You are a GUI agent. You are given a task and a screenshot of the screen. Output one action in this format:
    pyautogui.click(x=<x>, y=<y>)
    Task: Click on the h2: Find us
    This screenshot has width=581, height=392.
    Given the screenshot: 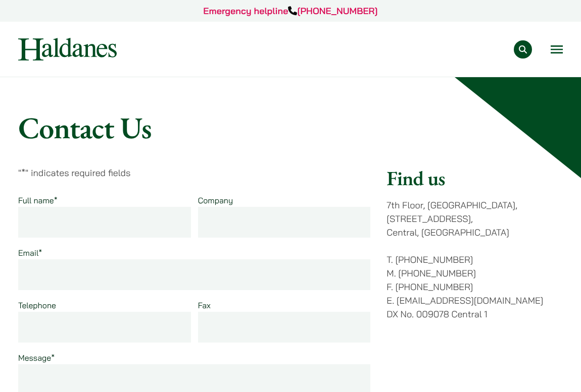 What is the action you would take?
    pyautogui.click(x=474, y=178)
    